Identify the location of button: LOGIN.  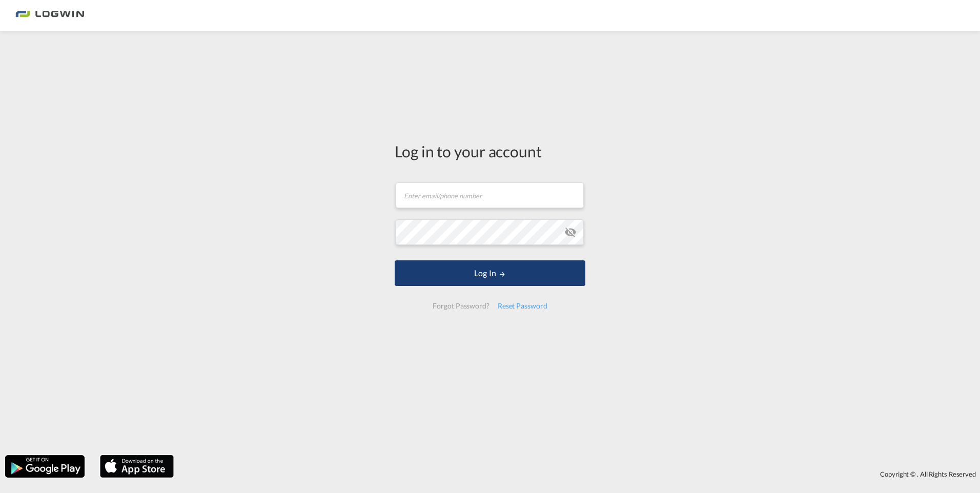
(490, 273).